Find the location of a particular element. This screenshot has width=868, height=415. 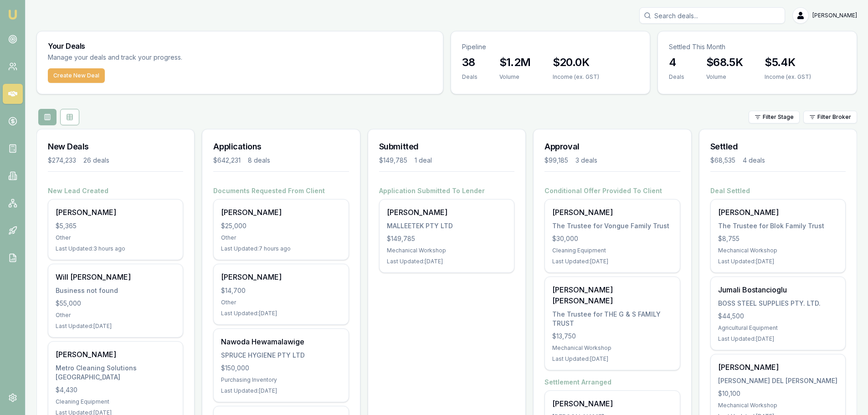

h3: 4 is located at coordinates (677, 62).